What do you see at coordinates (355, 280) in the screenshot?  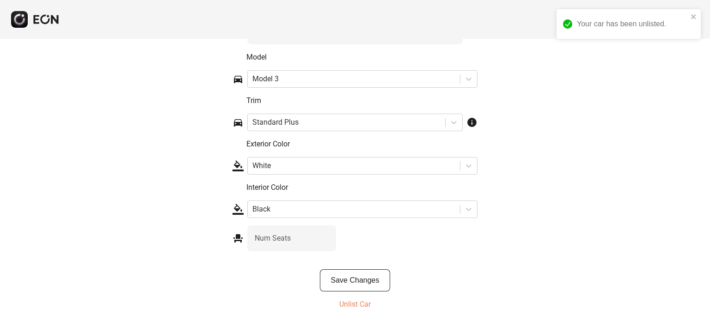 I see `button: Save Changes` at bounding box center [355, 280].